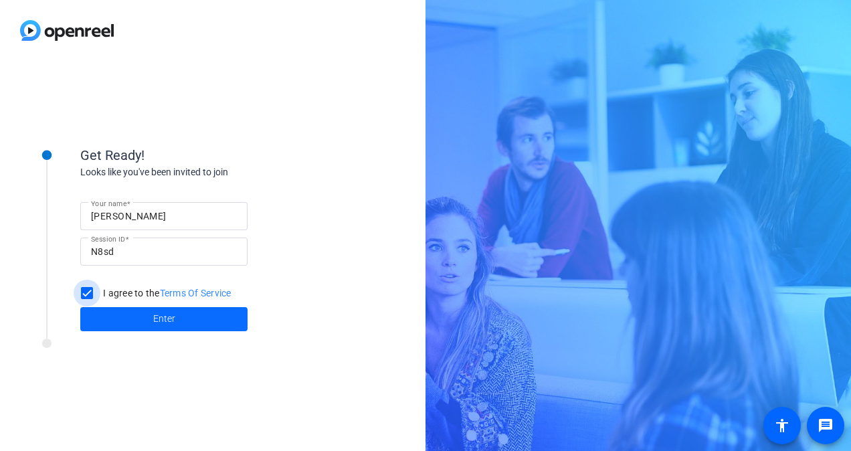 This screenshot has width=851, height=451. What do you see at coordinates (214, 155) in the screenshot?
I see `div: Get Ready!` at bounding box center [214, 155].